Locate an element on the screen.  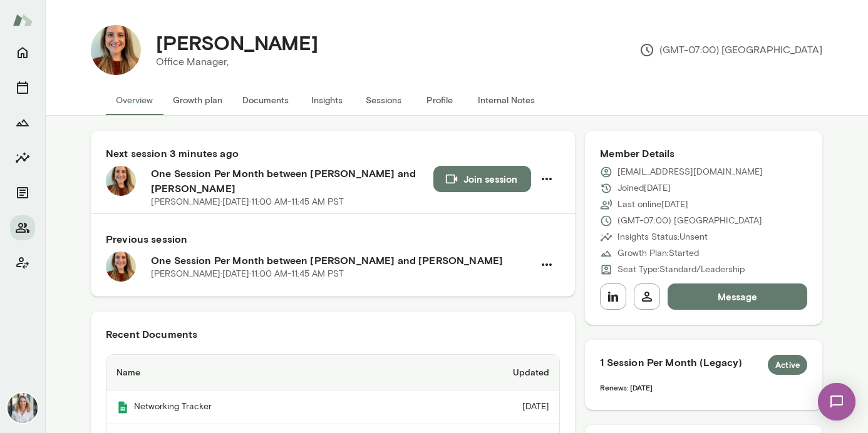
h6: Member Details is located at coordinates (704, 153).